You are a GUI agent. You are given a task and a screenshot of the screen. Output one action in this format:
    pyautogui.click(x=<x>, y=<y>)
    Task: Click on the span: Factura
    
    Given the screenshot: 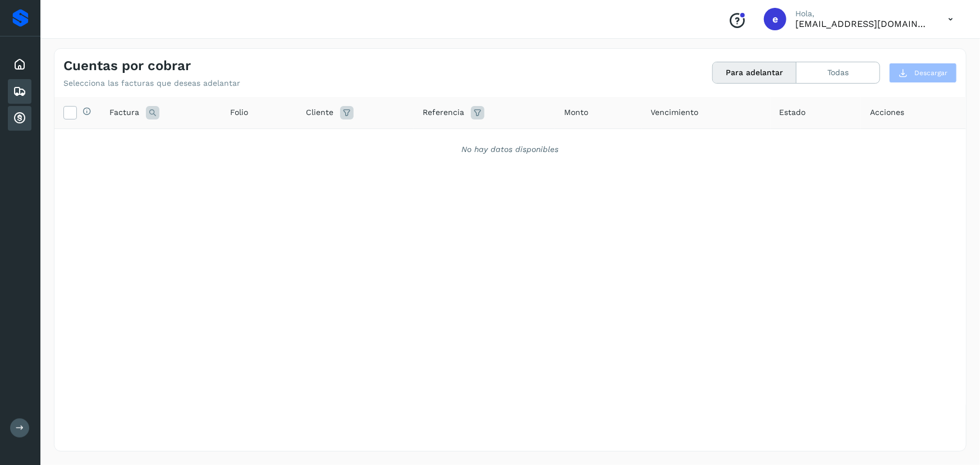 What is the action you would take?
    pyautogui.click(x=124, y=112)
    